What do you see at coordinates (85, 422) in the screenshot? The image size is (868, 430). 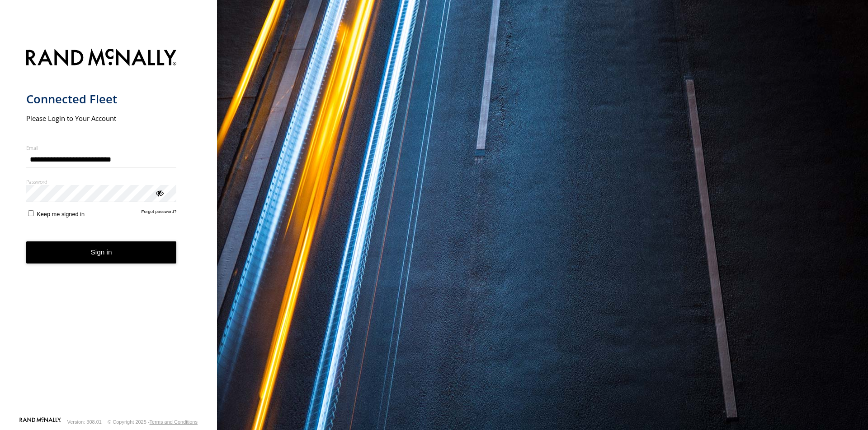 I see `div: Version: 308.01` at bounding box center [85, 422].